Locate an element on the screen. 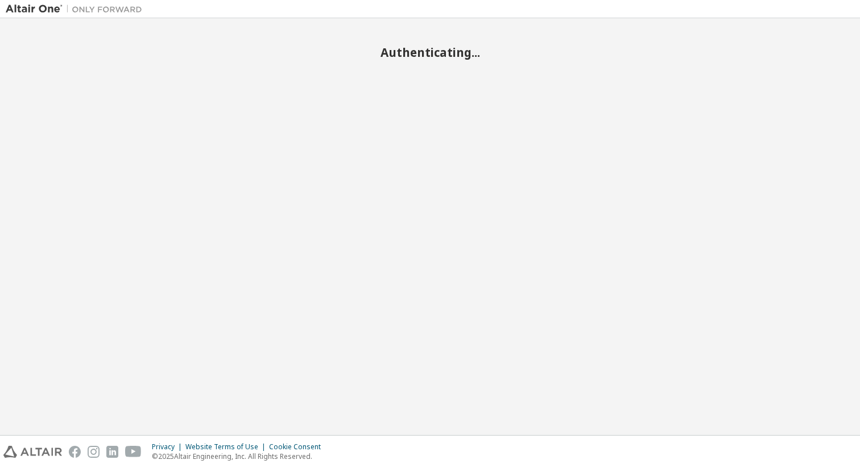 The width and height of the screenshot is (860, 468). div: Privacy is located at coordinates (168, 447).